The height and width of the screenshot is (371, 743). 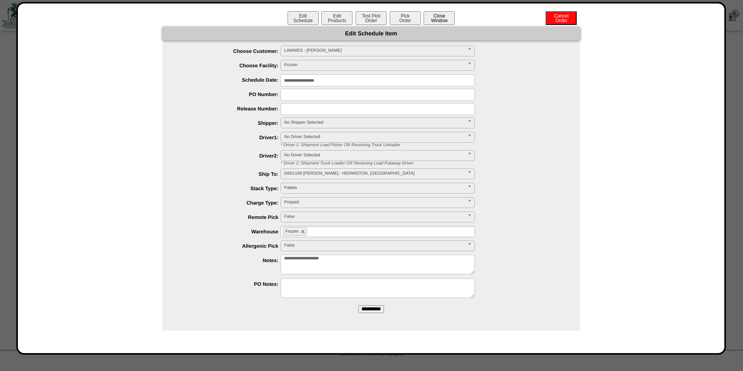 What do you see at coordinates (439, 18) in the screenshot?
I see `button: CloseWindow` at bounding box center [439, 18].